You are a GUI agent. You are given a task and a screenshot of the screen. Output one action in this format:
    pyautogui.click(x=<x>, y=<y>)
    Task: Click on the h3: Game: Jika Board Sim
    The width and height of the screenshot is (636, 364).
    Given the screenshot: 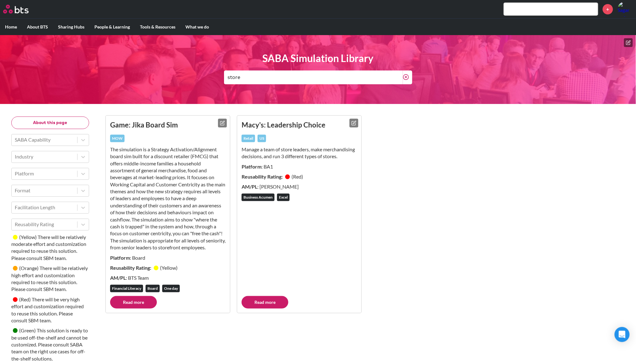 What is the action you would take?
    pyautogui.click(x=168, y=124)
    